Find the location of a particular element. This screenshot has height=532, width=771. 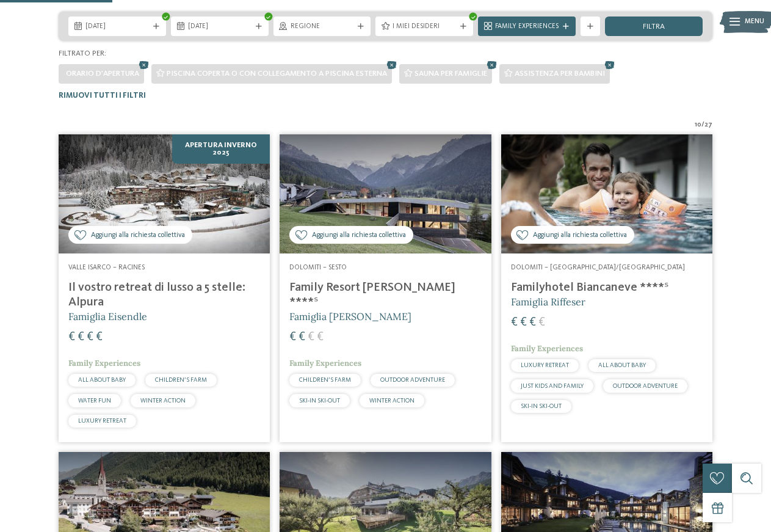

span: 27 is located at coordinates (708, 125).